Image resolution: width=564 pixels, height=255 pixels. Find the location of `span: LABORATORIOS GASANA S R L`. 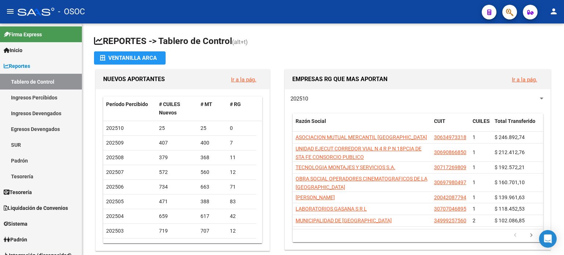

span: LABORATORIOS GASANA S R L is located at coordinates (331, 209).